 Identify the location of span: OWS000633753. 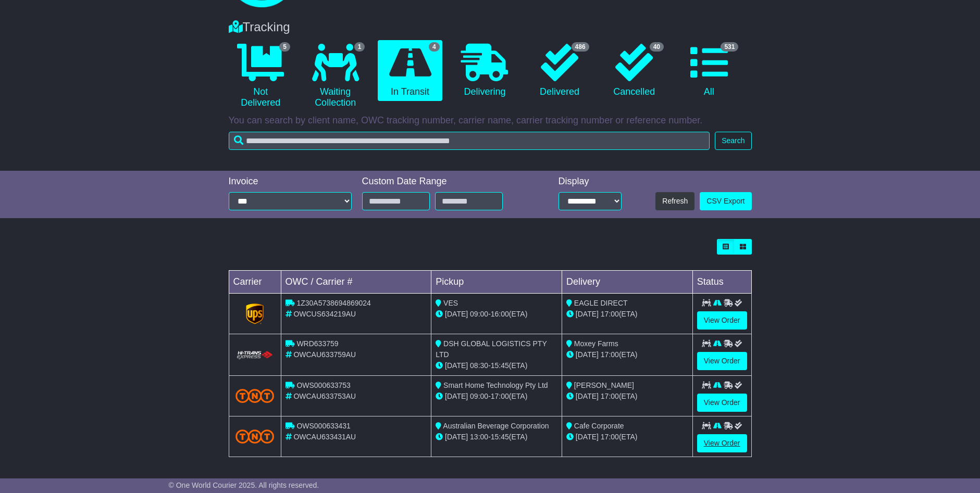
(323, 385).